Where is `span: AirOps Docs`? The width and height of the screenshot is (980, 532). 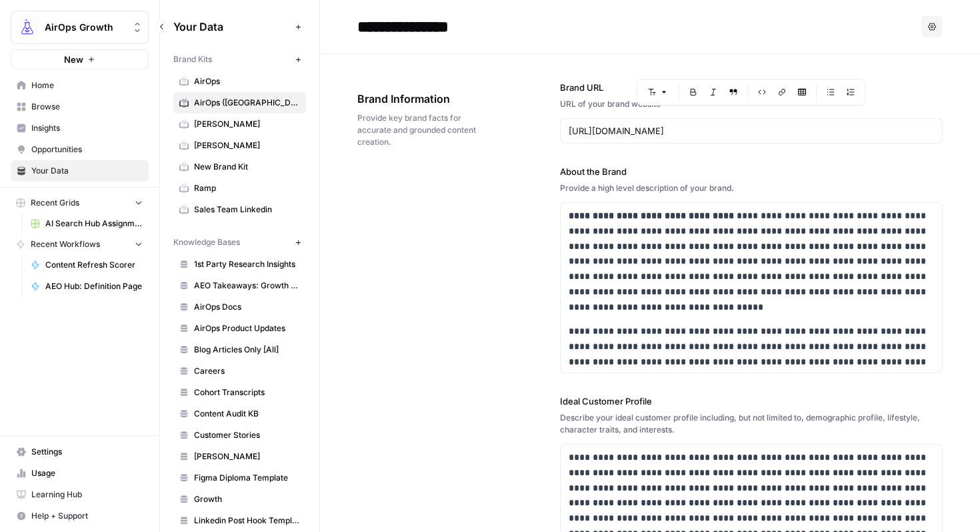 span: AirOps Docs is located at coordinates (247, 307).